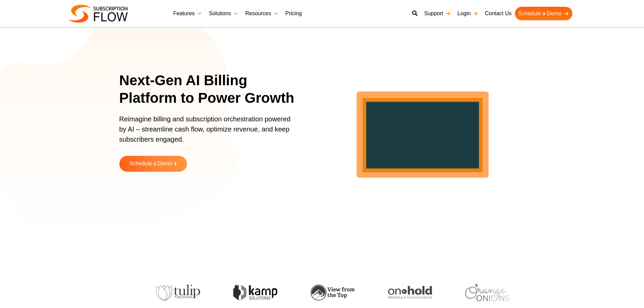 The height and width of the screenshot is (308, 644). What do you see at coordinates (224, 14) in the screenshot?
I see `a: Solutions` at bounding box center [224, 14].